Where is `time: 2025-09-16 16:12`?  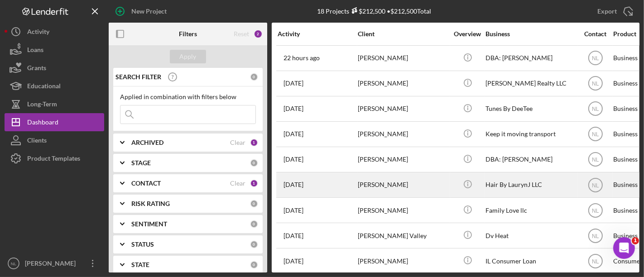 time: 2025-09-16 16:12 is located at coordinates (294, 159).